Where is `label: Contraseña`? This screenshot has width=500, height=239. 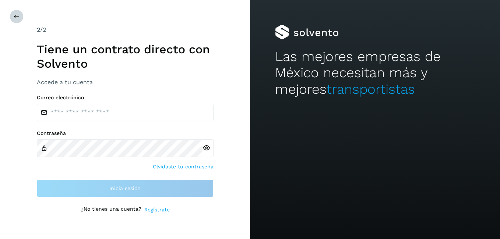 label: Contraseña is located at coordinates (125, 133).